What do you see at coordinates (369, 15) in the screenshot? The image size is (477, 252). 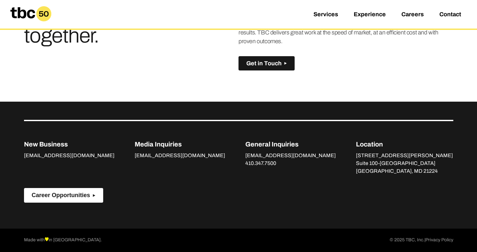 I see `a: Experience` at bounding box center [369, 15].